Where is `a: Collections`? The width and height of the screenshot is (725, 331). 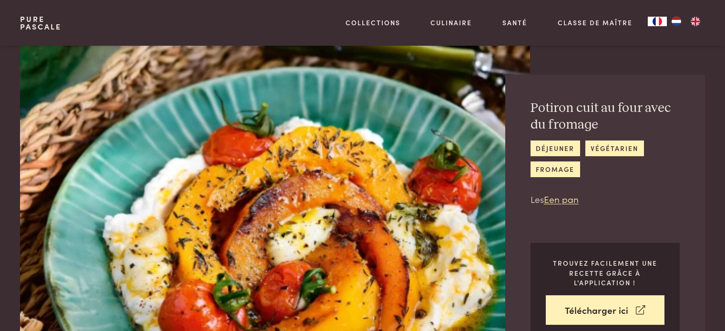
a: Collections is located at coordinates (373, 22).